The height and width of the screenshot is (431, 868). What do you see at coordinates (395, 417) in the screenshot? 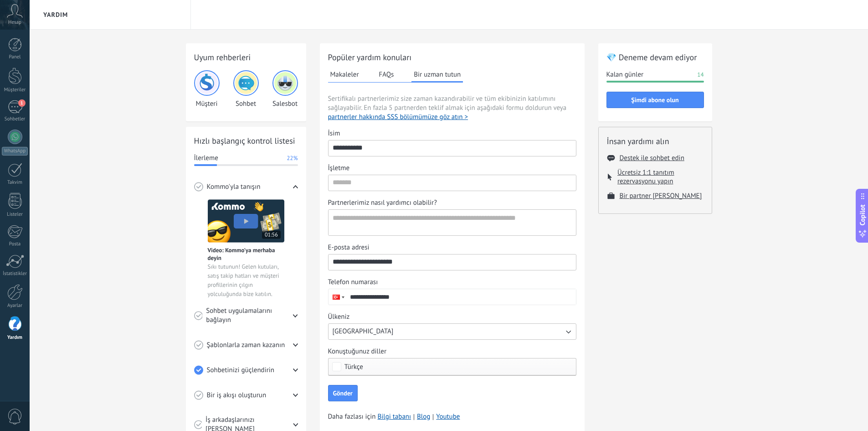
I see `a: Bilgi tabanı` at bounding box center [395, 417].